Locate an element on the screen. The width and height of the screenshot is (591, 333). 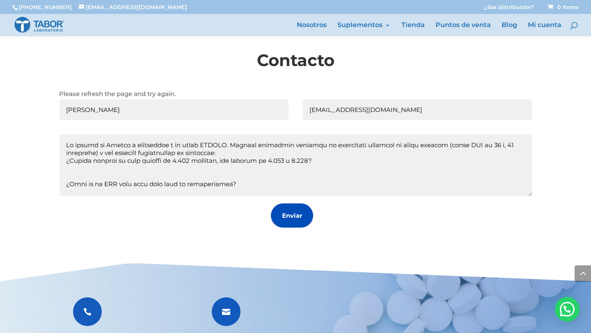
p: Please refresh the page and try again. is located at coordinates (296, 94).